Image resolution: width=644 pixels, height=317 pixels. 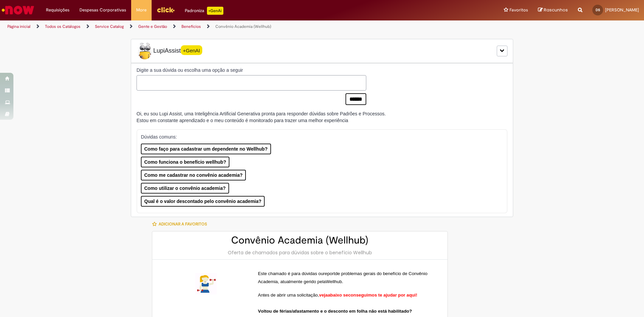 What do you see at coordinates (382, 295) in the screenshot?
I see `span: conseguimos te ajudar por aqui!` at bounding box center [382, 295].